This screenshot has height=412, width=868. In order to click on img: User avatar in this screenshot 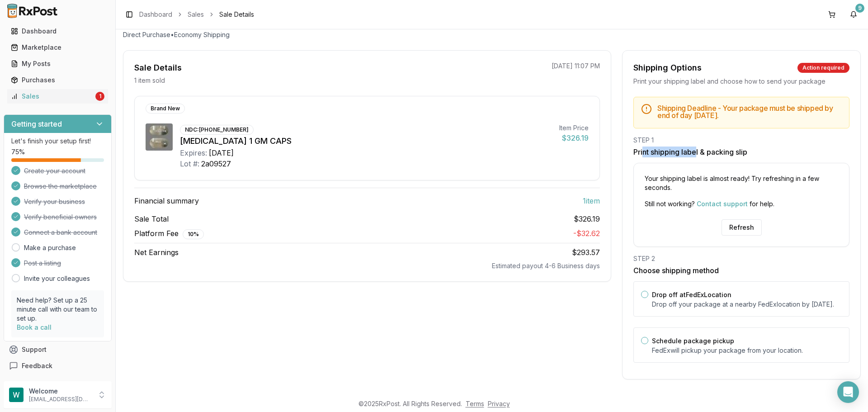, I will do `click(16, 395)`.